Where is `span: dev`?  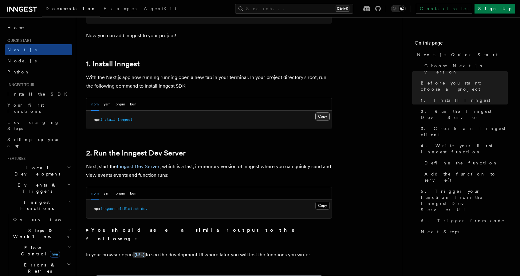
span: dev is located at coordinates (144, 209).